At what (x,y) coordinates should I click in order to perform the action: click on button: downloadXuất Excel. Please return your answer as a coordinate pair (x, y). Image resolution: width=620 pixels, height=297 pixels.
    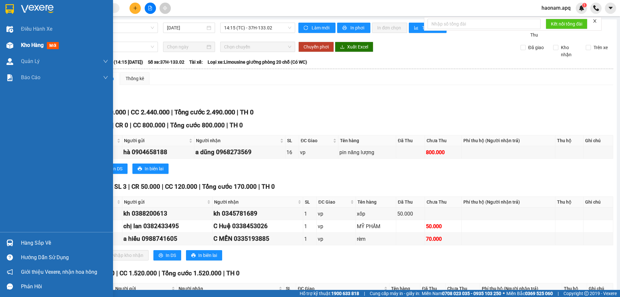
    Looking at the image, I should click on (354, 47).